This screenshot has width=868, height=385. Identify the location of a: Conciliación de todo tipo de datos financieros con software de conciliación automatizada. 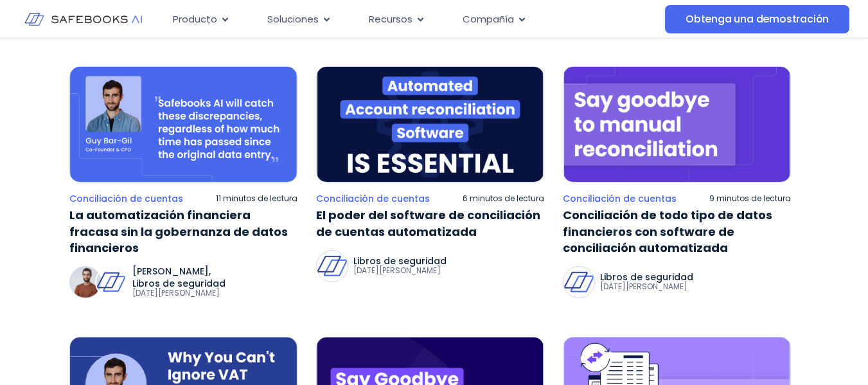
(677, 232).